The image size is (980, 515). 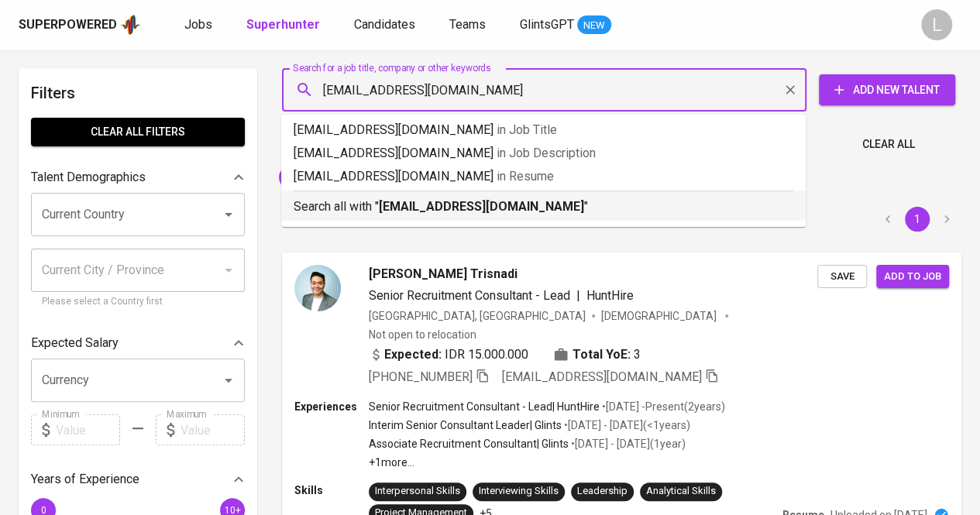 What do you see at coordinates (469, 295) in the screenshot?
I see `span: Senior Recruitment Consultant - Lead` at bounding box center [469, 295].